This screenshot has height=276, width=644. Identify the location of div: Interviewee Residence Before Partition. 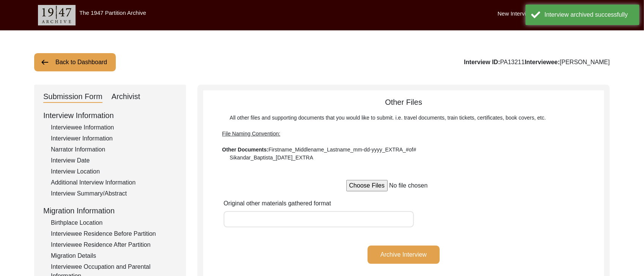
(114, 234).